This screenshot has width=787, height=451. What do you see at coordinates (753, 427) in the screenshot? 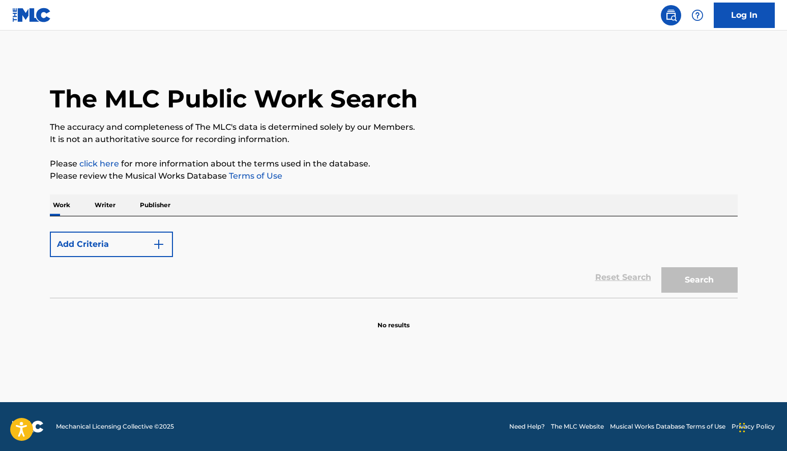
I see `a: Privacy Policy` at bounding box center [753, 427].